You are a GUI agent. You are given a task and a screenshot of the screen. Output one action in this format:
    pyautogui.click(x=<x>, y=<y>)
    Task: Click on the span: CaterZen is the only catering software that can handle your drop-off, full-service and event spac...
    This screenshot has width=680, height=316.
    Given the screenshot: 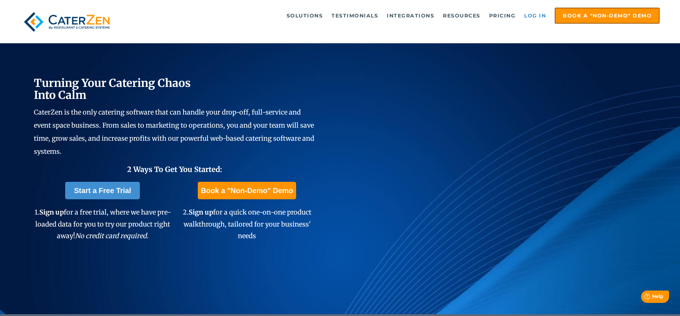 What is the action you would take?
    pyautogui.click(x=174, y=132)
    